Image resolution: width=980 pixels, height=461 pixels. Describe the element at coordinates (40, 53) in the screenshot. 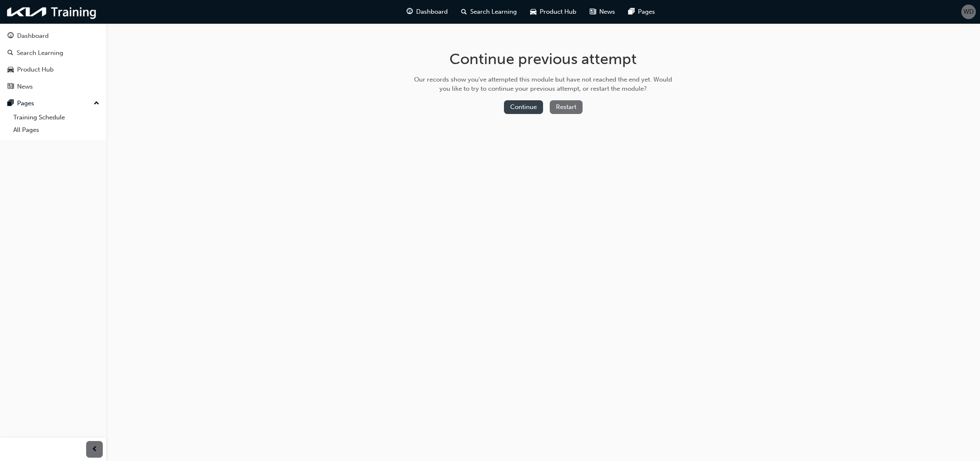

I see `div: Search Learning` at that location.